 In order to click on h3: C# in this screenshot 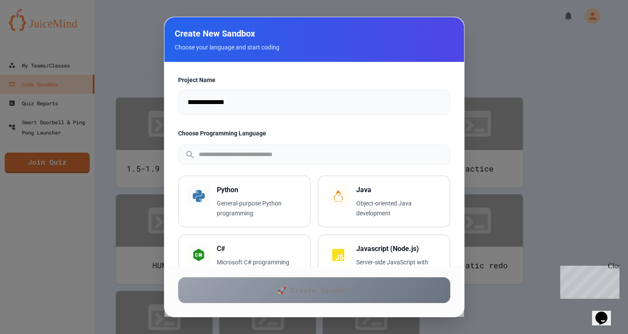, I will do `click(259, 249)`.